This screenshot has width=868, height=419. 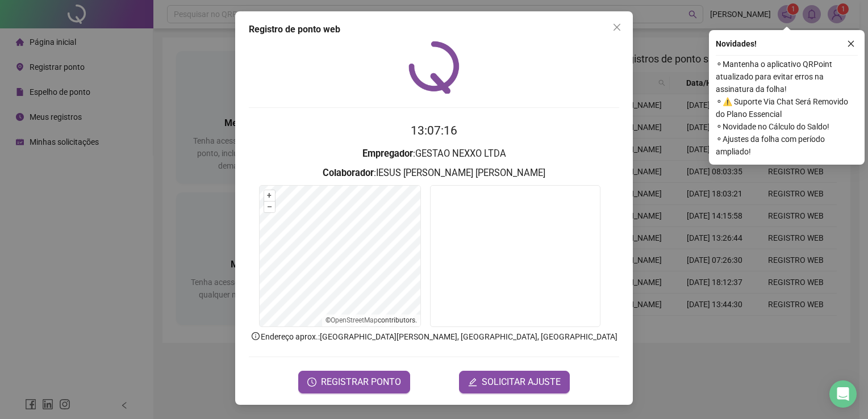 What do you see at coordinates (312, 382) in the screenshot?
I see `span: clock-circle` at bounding box center [312, 382].